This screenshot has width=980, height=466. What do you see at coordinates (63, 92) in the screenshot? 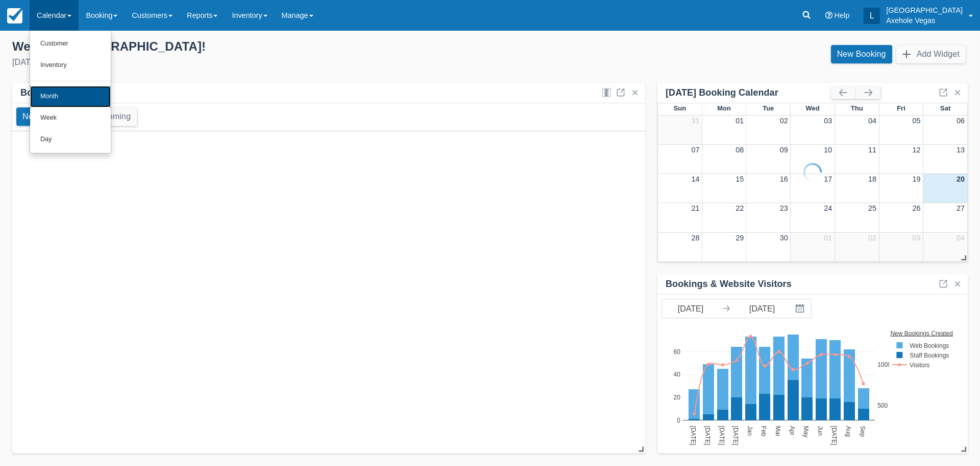
I see `div: Bookings by Month` at bounding box center [63, 92].